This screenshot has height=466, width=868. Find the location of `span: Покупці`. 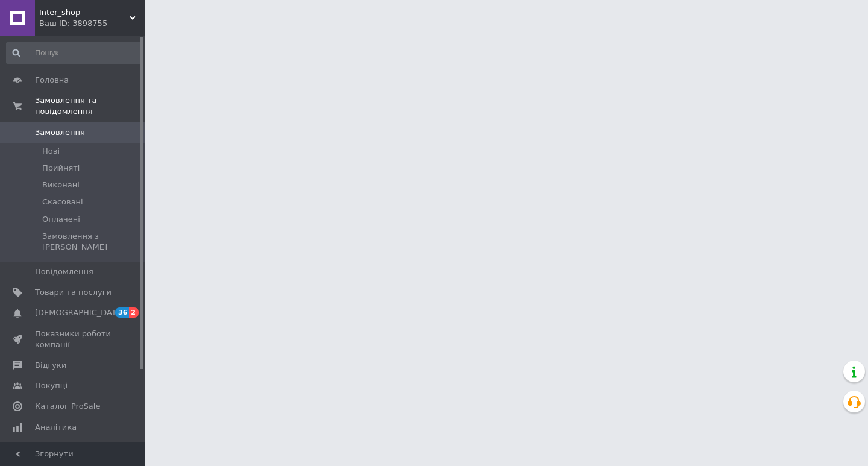

span: Покупці is located at coordinates (51, 386).